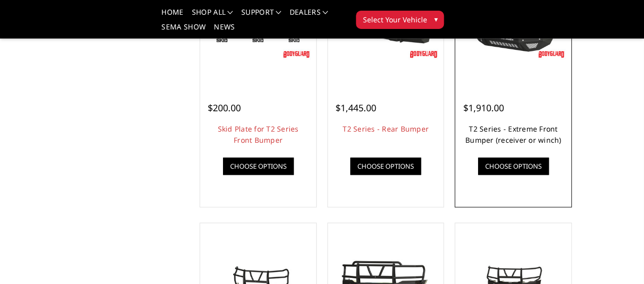 This screenshot has width=644, height=284. Describe the element at coordinates (258, 134) in the screenshot. I see `a: Skid Plate for T2 Series Front Bumper` at that location.